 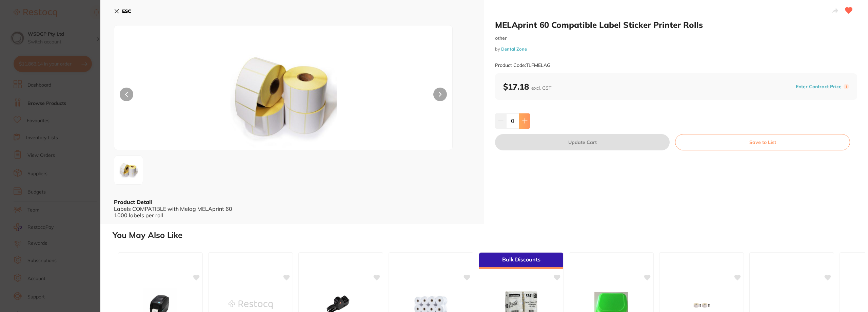 What do you see at coordinates (133, 202) in the screenshot?
I see `b: Product Detail` at bounding box center [133, 202].